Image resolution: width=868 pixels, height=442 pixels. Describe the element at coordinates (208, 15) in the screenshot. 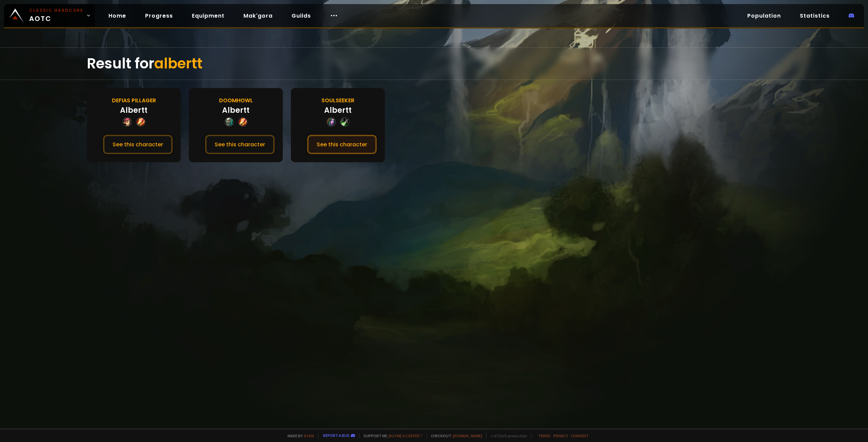

I see `a: Equipment` at that location.